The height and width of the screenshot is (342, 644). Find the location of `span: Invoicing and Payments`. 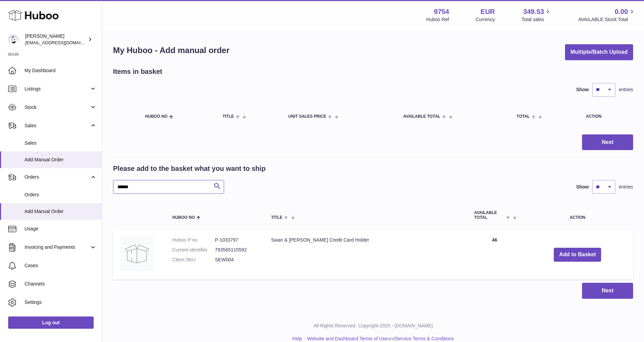

span: Invoicing and Payments is located at coordinates (57, 247).